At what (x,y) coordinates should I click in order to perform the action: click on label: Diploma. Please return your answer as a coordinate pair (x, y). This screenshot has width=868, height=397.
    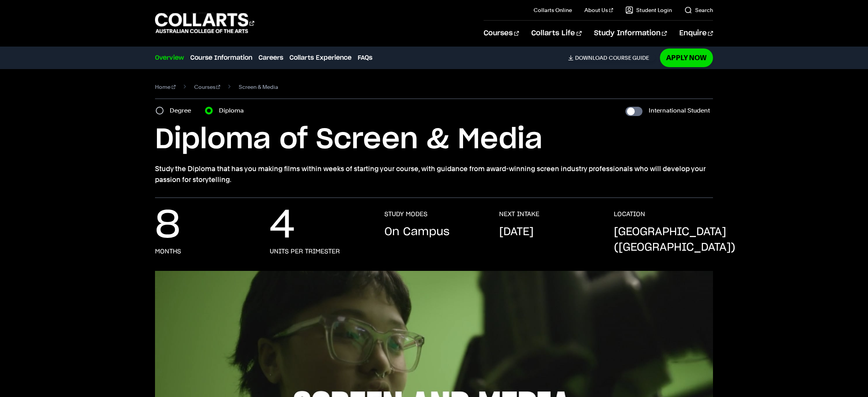
    Looking at the image, I should click on (234, 110).